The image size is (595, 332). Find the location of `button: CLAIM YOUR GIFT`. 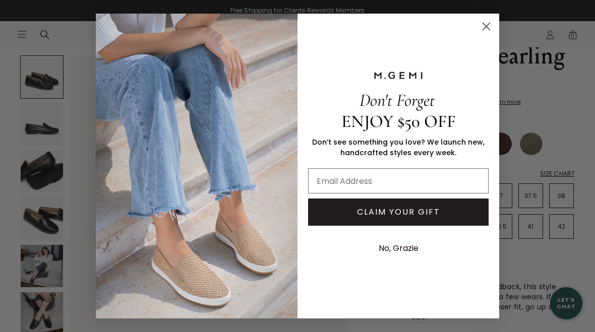

button: CLAIM YOUR GIFT is located at coordinates (398, 212).